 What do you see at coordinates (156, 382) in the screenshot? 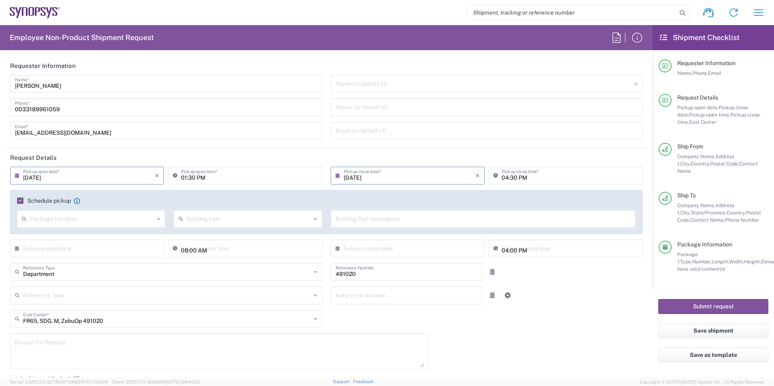
I see `span: Client: 2025.17.0-5dd568f` at bounding box center [156, 382].